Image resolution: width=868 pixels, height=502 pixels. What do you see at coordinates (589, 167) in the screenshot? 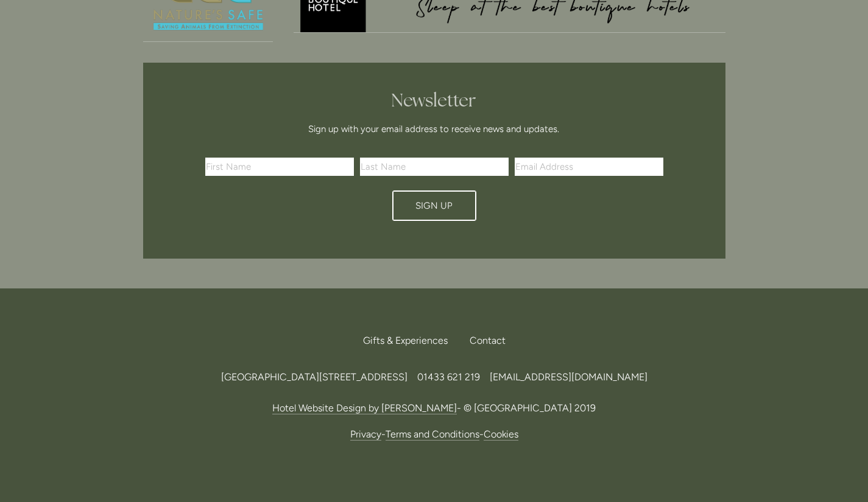
I see `input: Email Address` at bounding box center [589, 167].